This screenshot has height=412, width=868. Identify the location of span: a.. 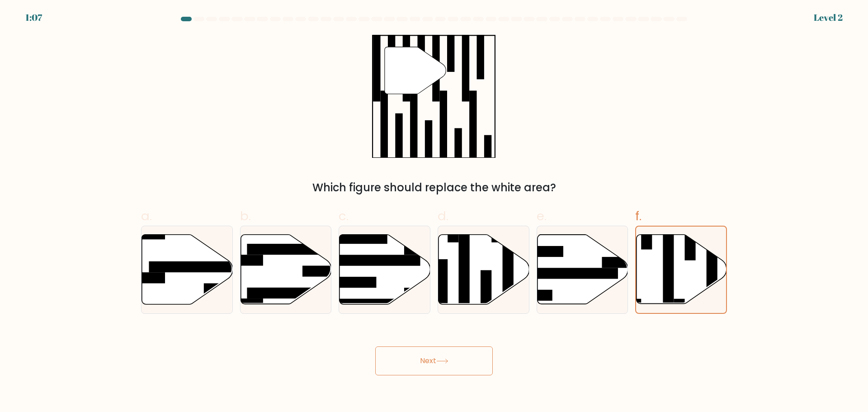
(147, 216).